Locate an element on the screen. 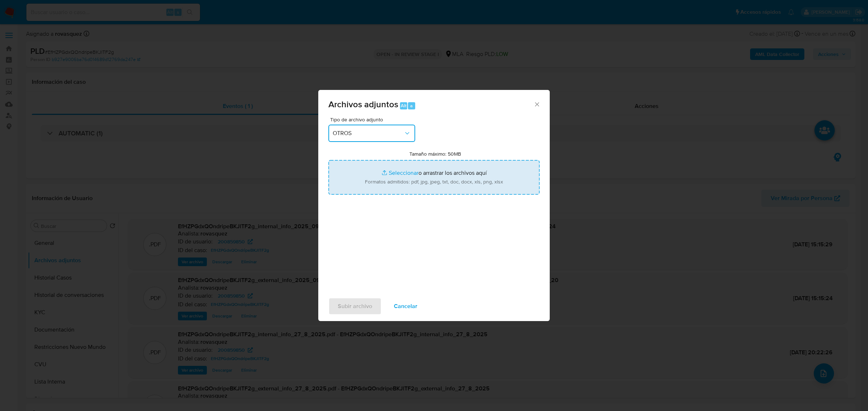 This screenshot has height=411, width=868. span: OTROS is located at coordinates (368, 133).